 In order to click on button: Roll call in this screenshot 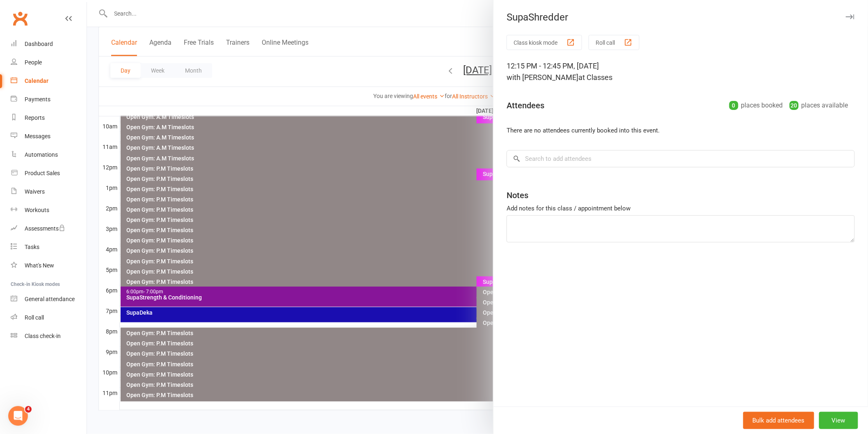, I will do `click(614, 42)`.